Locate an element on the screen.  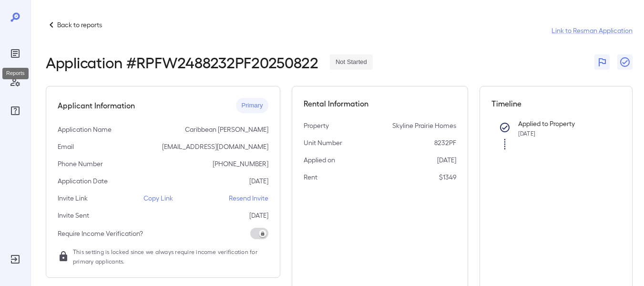
a: Link to Resman Application is located at coordinates (592, 31).